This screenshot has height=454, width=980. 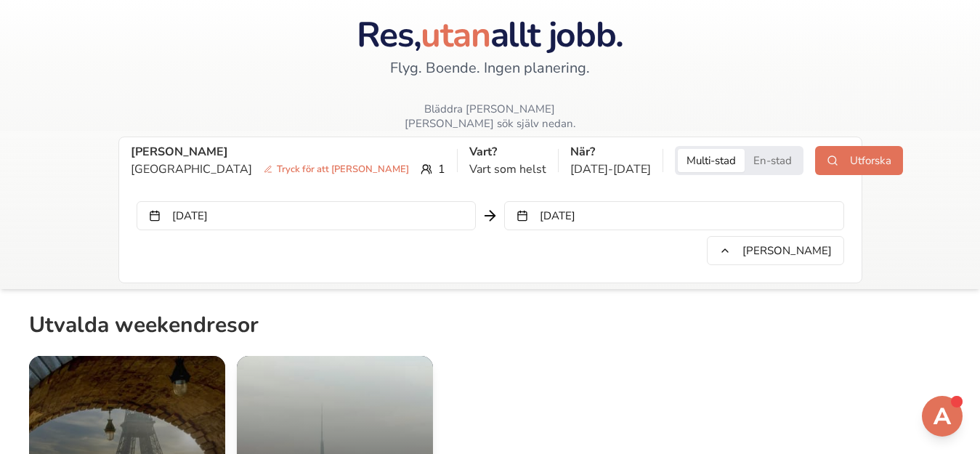 I want to click on span: Res, allt jobb., so click(x=490, y=35).